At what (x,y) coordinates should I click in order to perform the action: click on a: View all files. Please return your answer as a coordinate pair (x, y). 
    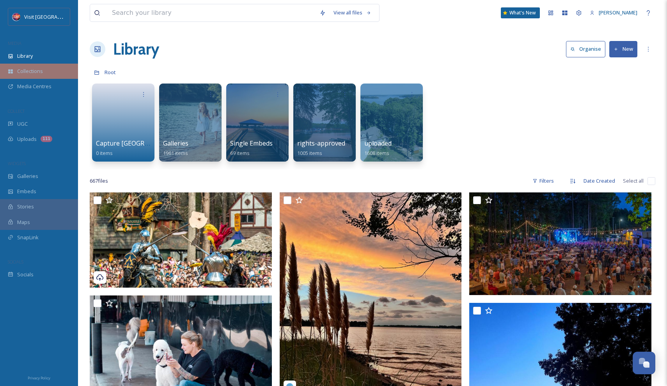
    Looking at the image, I should click on (352, 12).